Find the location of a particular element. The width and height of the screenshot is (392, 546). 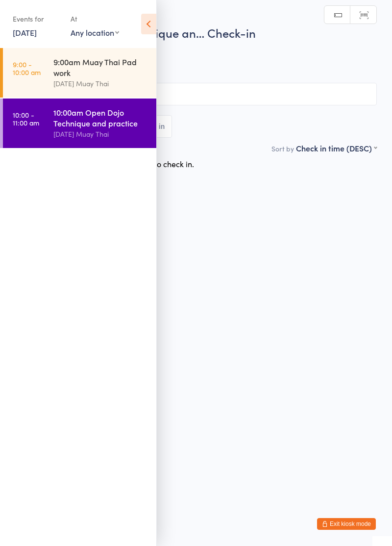

div: 9:00am Muay Thai Pad work is located at coordinates (100, 67).